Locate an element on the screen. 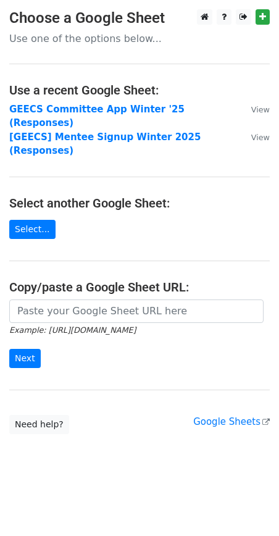  a: Select... is located at coordinates (32, 229).